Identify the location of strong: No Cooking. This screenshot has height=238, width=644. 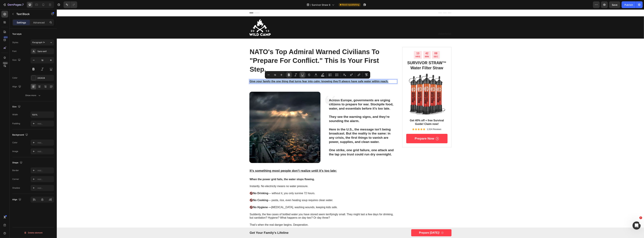
(204, 190).